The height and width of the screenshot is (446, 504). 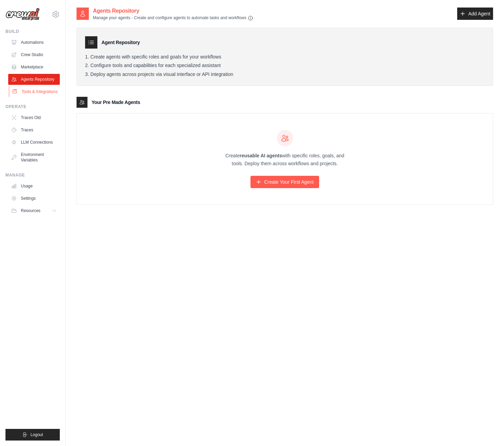 What do you see at coordinates (34, 55) in the screenshot?
I see `a: Crew Studio` at bounding box center [34, 55].